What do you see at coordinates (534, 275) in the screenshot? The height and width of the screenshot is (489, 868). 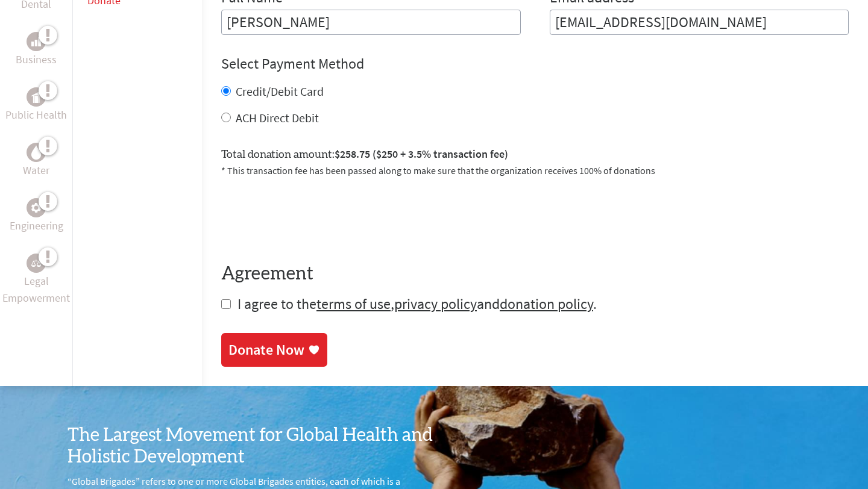 I see `h4: Agreement` at bounding box center [534, 275].